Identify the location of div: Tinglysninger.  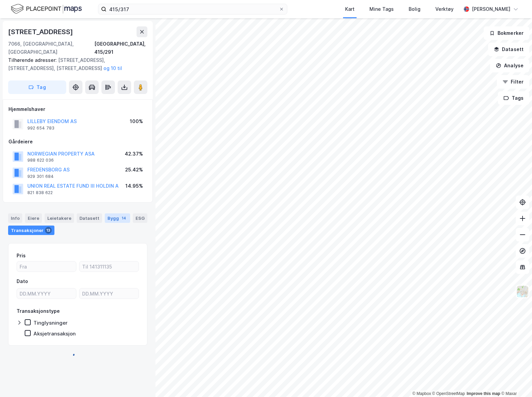
(50, 323).